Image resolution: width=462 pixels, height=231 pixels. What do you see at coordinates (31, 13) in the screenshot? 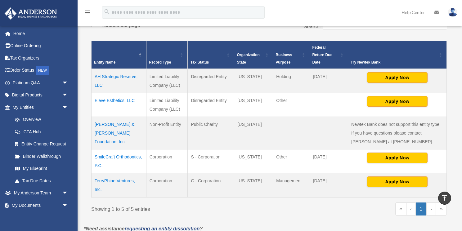
I see `img: Anderson Advisors Platinum Portal` at bounding box center [31, 13].